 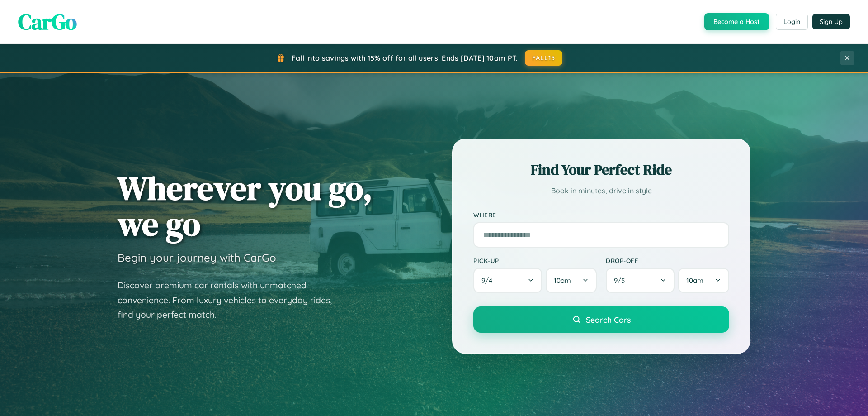 What do you see at coordinates (601, 170) in the screenshot?
I see `h2: Find Your Perfect Ride` at bounding box center [601, 170].